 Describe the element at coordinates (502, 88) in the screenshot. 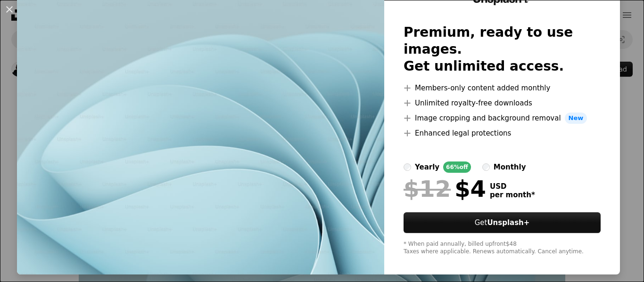

I see `li: Members-only content added monthly` at that location.